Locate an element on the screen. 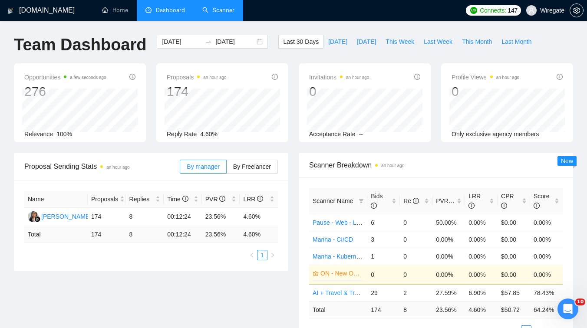 The image size is (587, 328). td: 0 is located at coordinates (416, 222).